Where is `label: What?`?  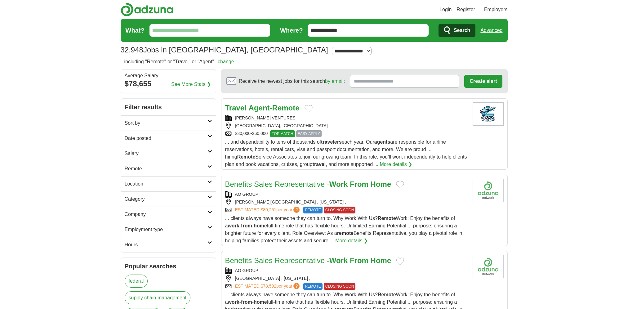
label: What? is located at coordinates (135, 30).